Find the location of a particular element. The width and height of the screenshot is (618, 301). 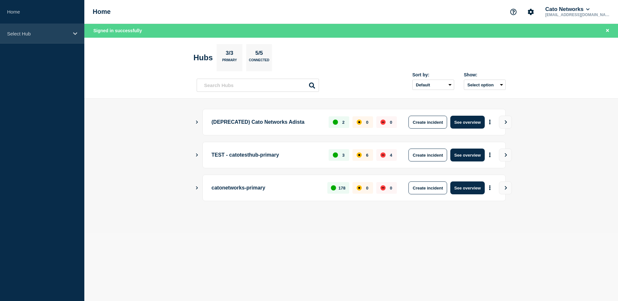

button: Account settings is located at coordinates (531, 12).